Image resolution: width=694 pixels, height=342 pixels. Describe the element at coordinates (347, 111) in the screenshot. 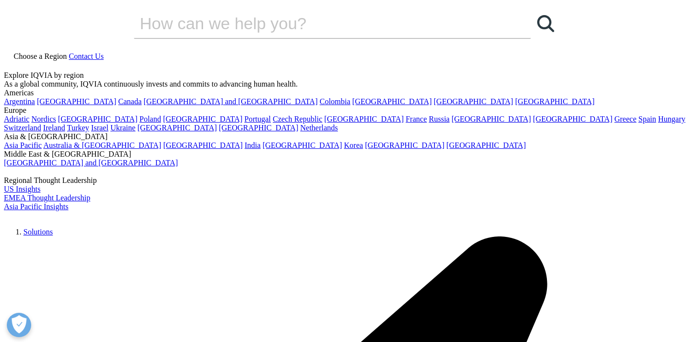

I see `div: Europe` at that location.